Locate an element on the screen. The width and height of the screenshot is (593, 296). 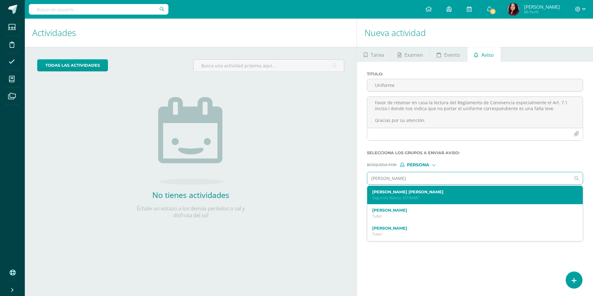
input: Ej. Mario Galindo is located at coordinates (469, 178).